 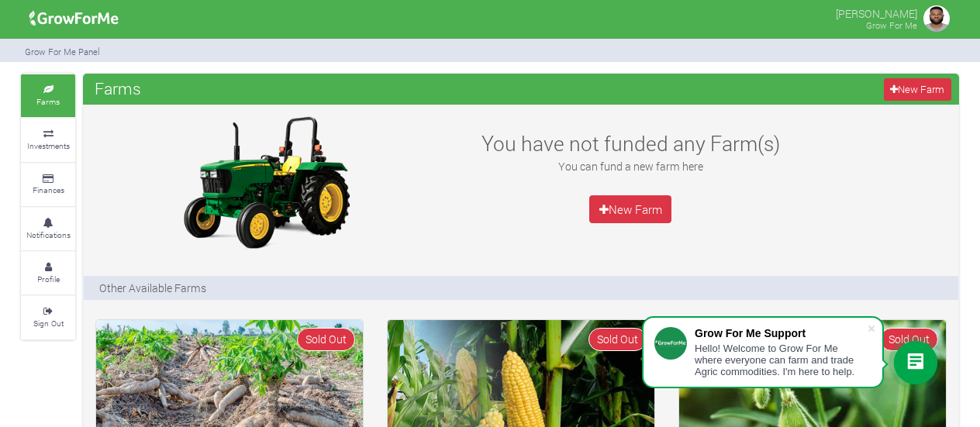 I want to click on p: Other Available Farms, so click(x=153, y=288).